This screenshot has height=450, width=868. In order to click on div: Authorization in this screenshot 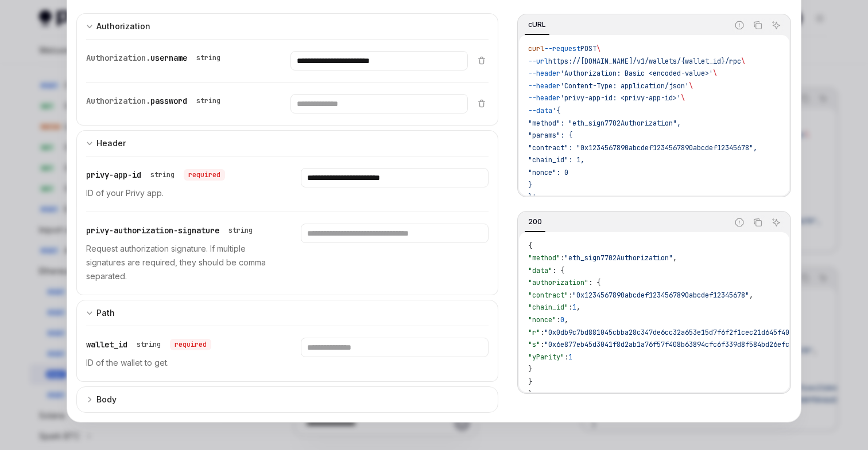, I will do `click(123, 27)`.